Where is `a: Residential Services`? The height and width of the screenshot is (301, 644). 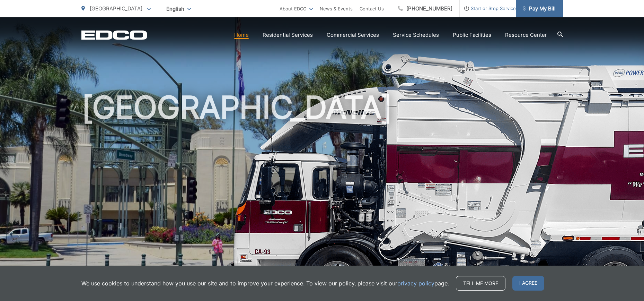
a: Residential Services is located at coordinates (288, 35).